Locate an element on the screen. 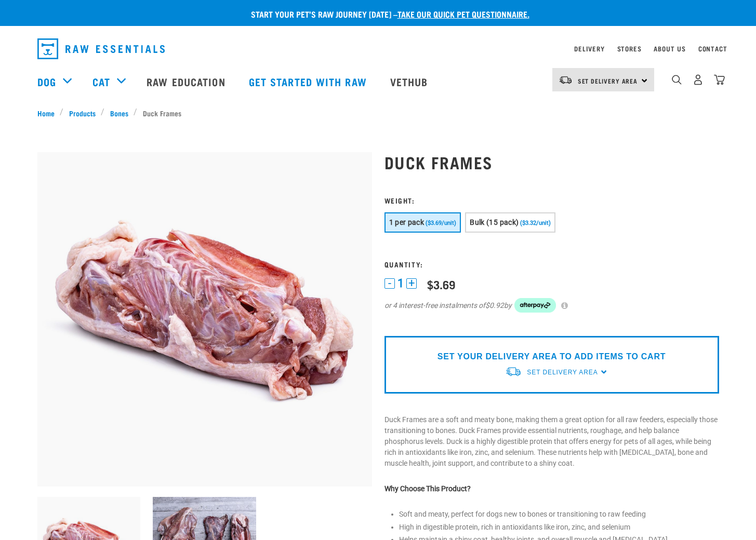  a: take our quick pet questionnaire. is located at coordinates (463, 13).